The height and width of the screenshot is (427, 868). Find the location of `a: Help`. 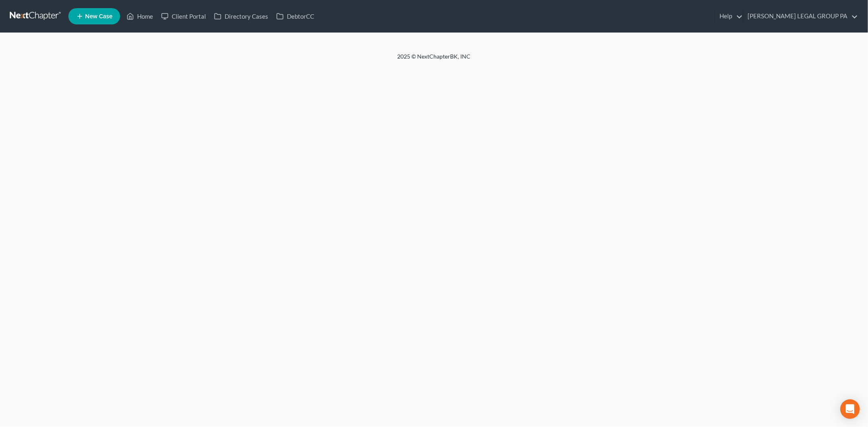

a: Help is located at coordinates (729, 16).